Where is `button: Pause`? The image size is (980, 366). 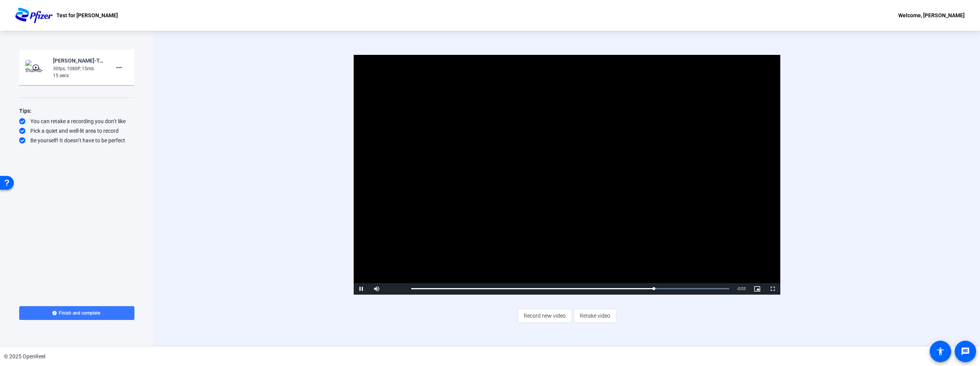 button: Pause is located at coordinates (361, 289).